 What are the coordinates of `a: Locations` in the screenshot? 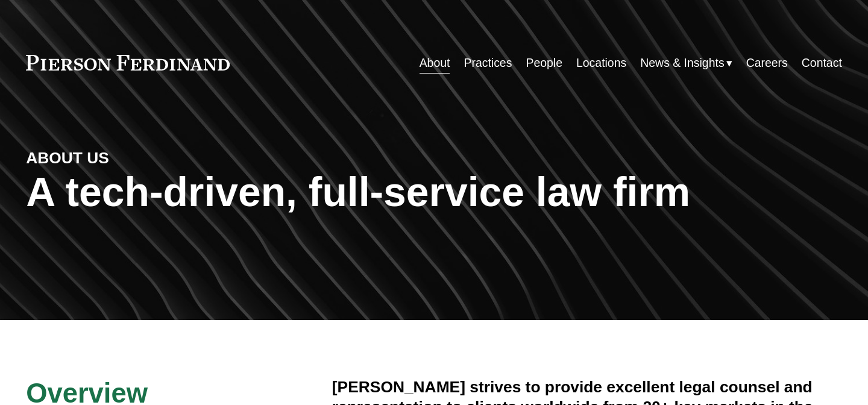 It's located at (601, 63).